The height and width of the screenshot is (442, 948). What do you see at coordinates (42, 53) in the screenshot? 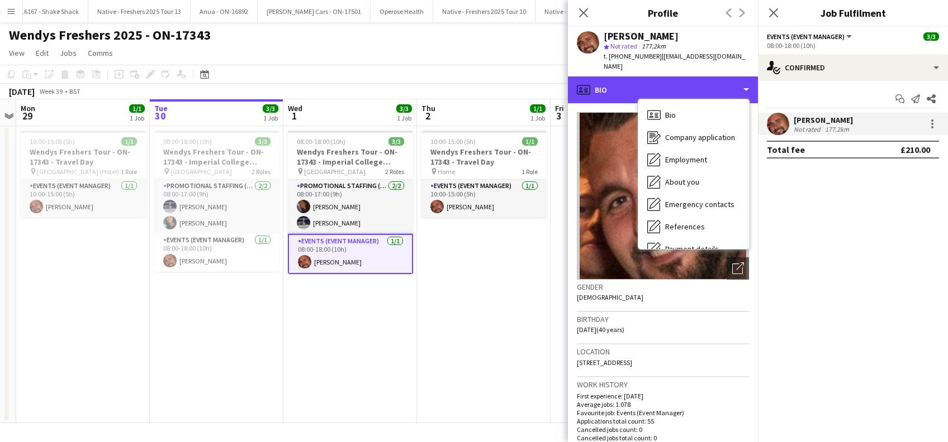
I see `span: Edit` at bounding box center [42, 53].